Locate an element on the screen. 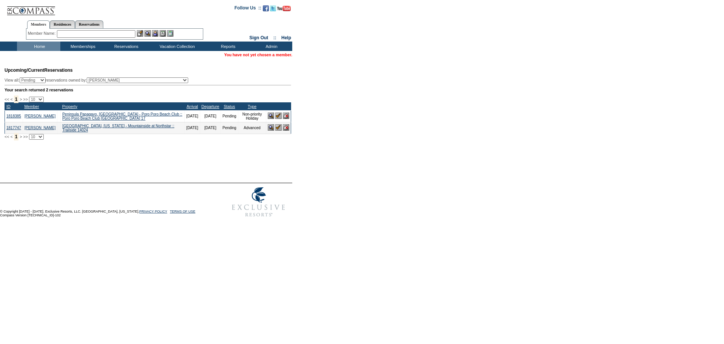 The image size is (724, 344). a: ID is located at coordinates (8, 106).